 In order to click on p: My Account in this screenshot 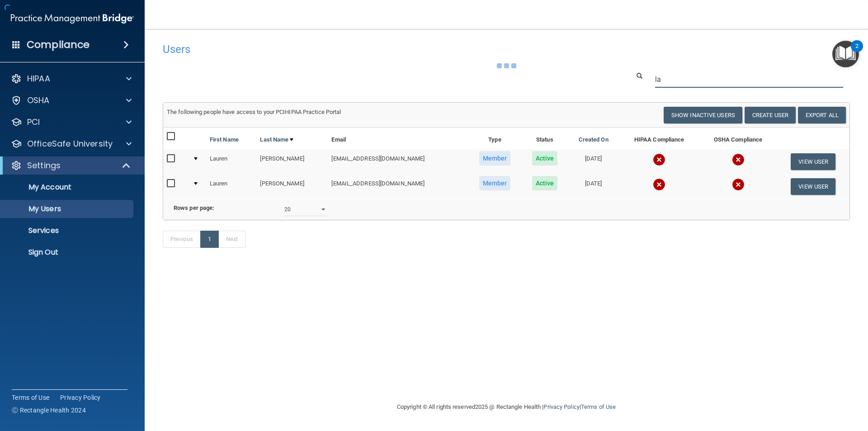, I will do `click(67, 187)`.